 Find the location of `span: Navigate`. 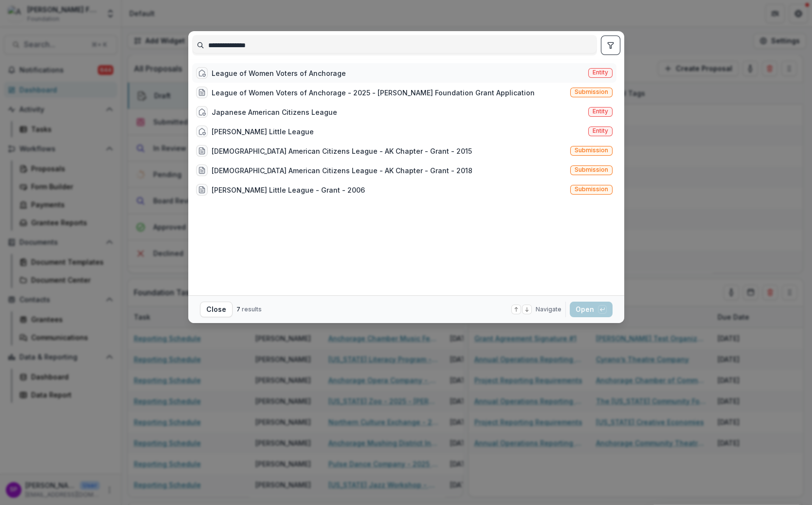

span: Navigate is located at coordinates (549, 310).